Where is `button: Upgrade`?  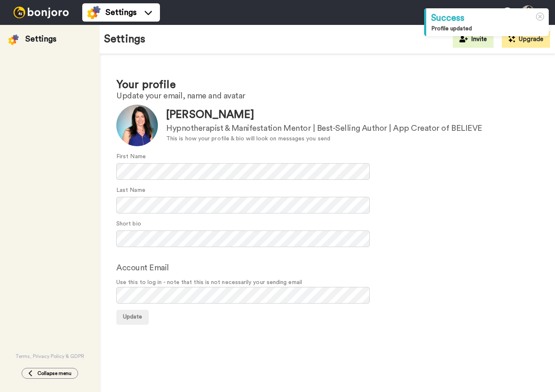 button: Upgrade is located at coordinates (526, 39).